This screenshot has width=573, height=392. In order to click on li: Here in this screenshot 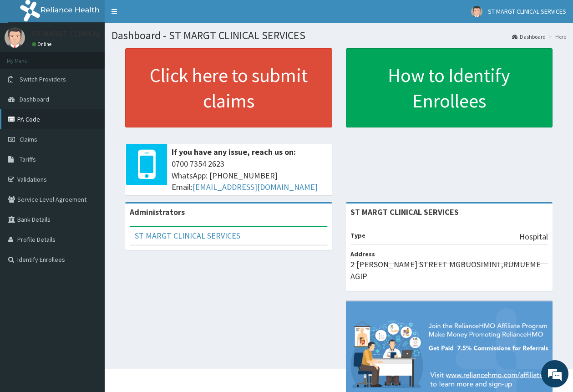, I will do `click(557, 37)`.